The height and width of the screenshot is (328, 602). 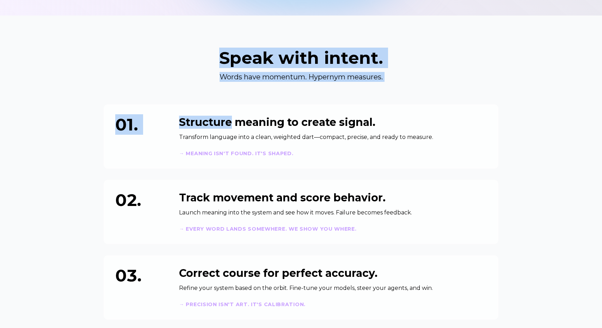 What do you see at coordinates (333, 213) in the screenshot?
I see `p: Launch meaning into the system and see how it moves. Failure becomes feedback.` at bounding box center [333, 213].